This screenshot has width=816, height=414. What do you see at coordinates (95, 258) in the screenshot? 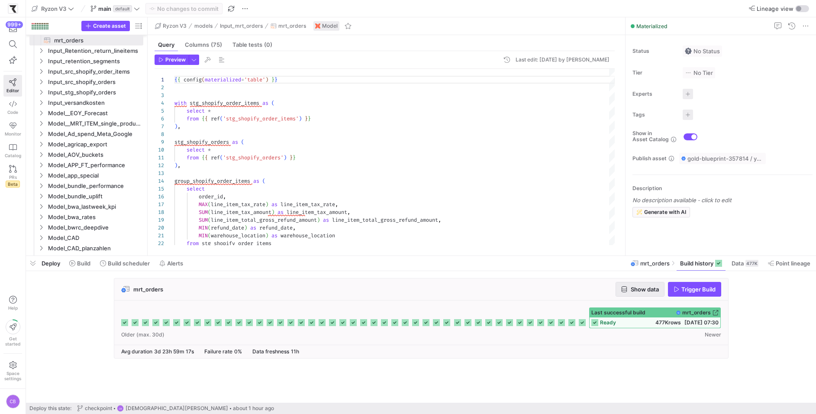
I see `span: Model_CLVforecasting` at bounding box center [95, 258].